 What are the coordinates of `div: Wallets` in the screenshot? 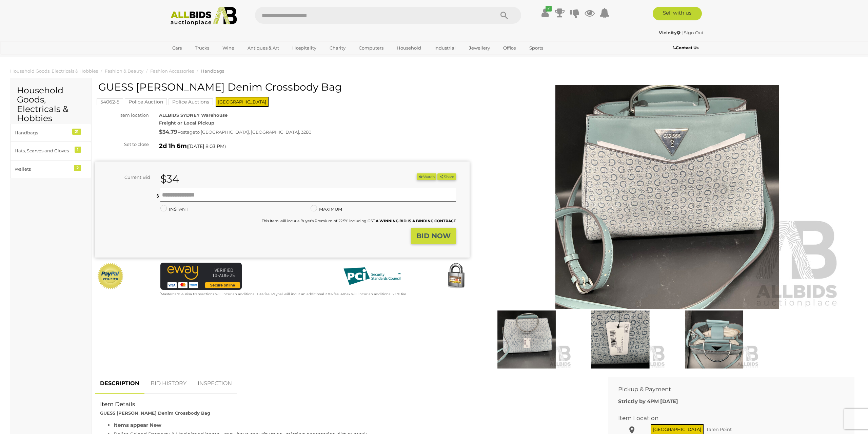 It's located at (43, 169).